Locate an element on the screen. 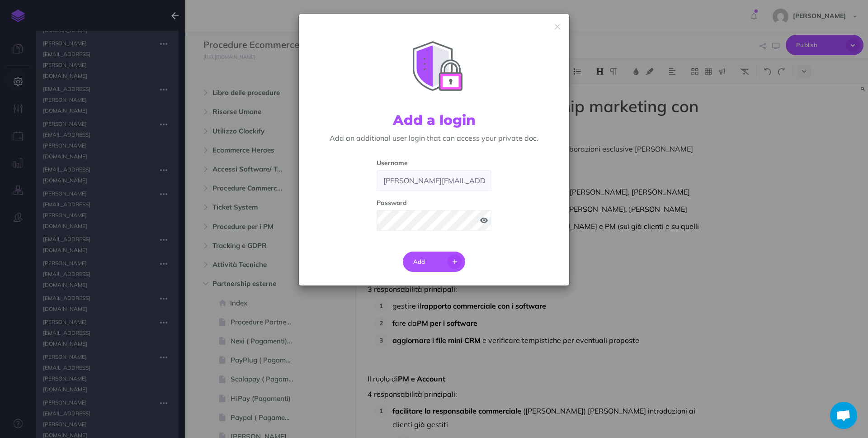 The width and height of the screenshot is (868, 438). p: Add an additional user login that can access your private doc. is located at coordinates (434, 139).